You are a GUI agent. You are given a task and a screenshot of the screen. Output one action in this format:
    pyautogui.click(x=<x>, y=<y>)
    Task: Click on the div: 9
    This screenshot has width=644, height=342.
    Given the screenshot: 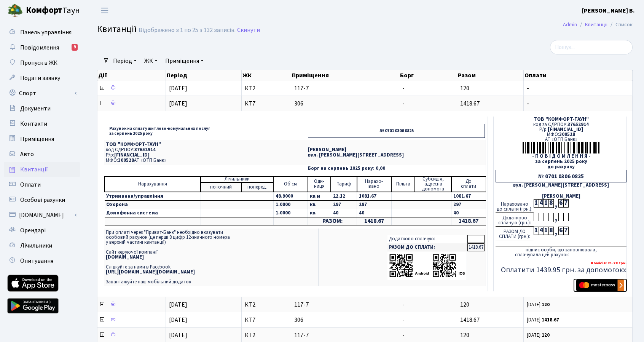 What is the action you would take?
    pyautogui.click(x=75, y=47)
    